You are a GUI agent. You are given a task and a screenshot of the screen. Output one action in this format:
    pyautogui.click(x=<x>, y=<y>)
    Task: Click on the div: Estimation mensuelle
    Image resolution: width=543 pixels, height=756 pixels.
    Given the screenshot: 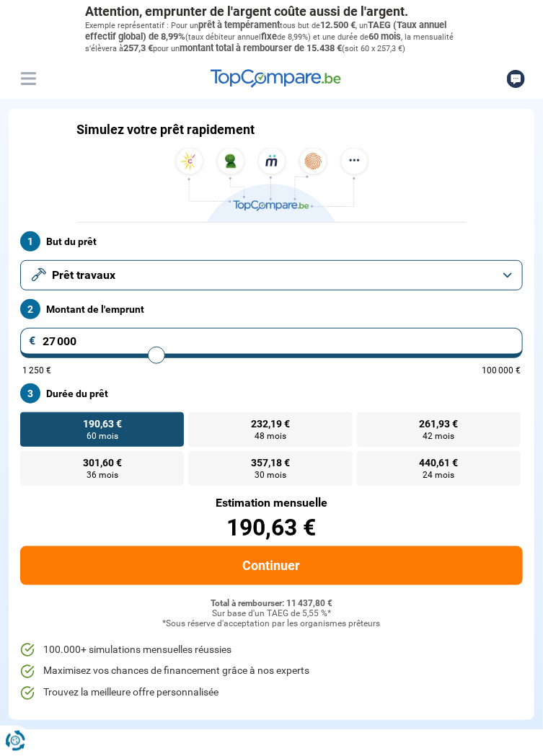 What is the action you would take?
    pyautogui.click(x=271, y=503)
    